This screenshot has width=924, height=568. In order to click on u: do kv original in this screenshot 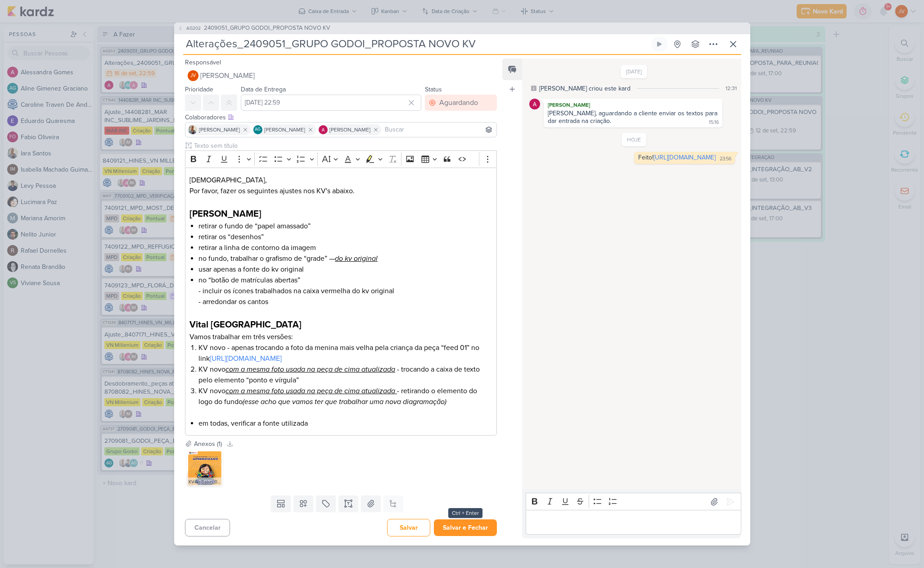, I will do `click(356, 258)`.